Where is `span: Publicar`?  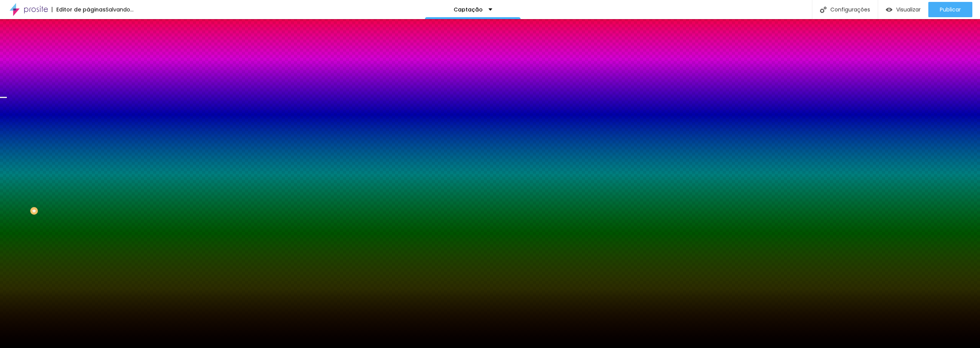
span: Publicar is located at coordinates (950, 10).